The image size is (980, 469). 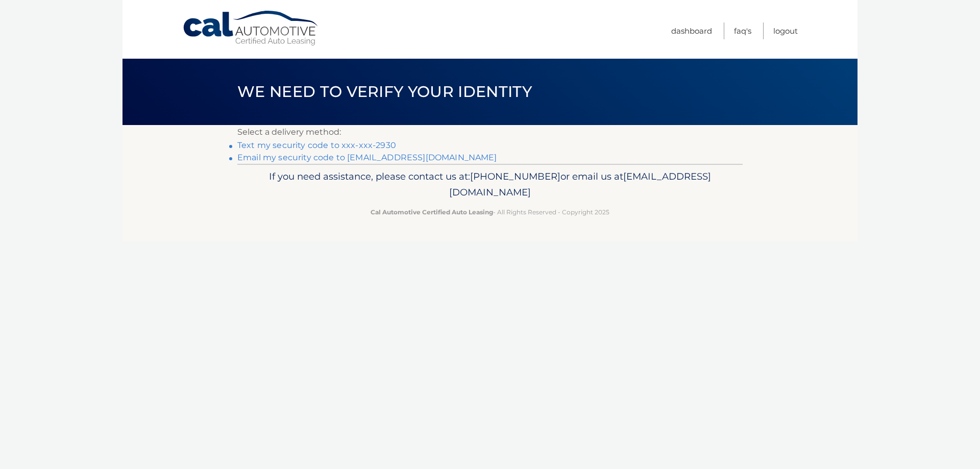 I want to click on p: Select a delivery method:, so click(x=490, y=132).